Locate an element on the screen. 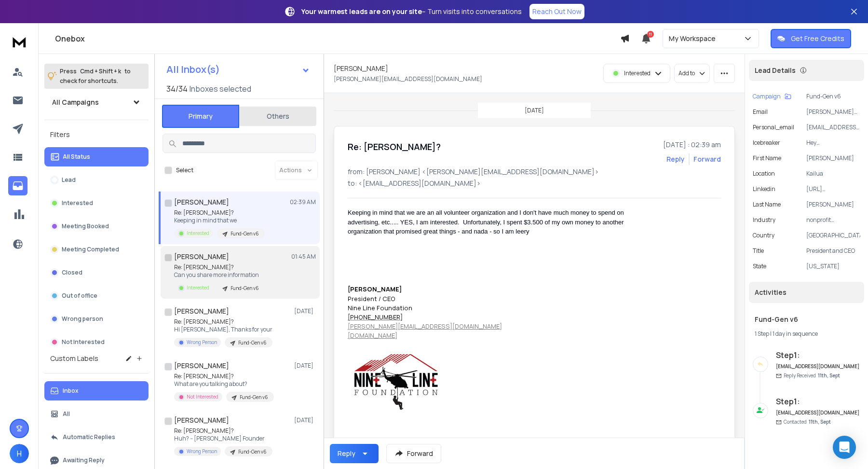 The image size is (868, 469). button: Forward is located at coordinates (414, 453).